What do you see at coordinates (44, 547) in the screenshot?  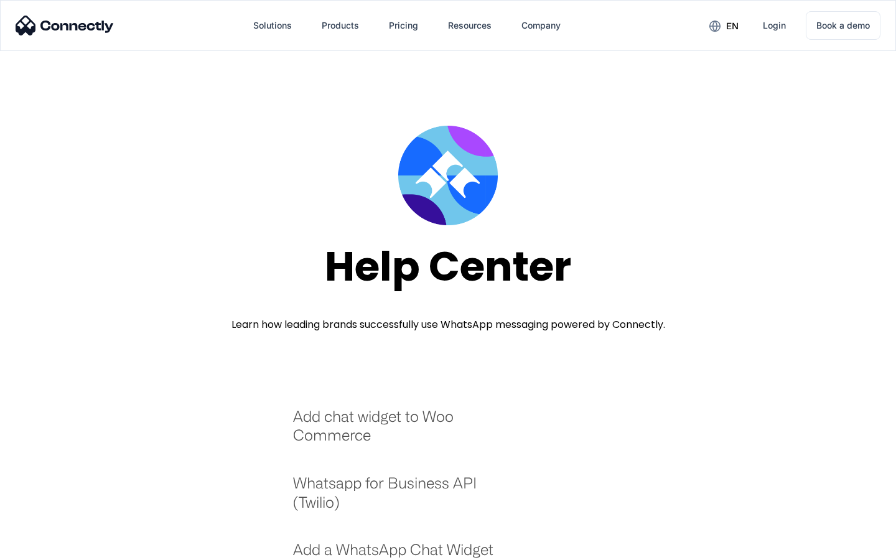 I see `aside: Language selected: English` at bounding box center [44, 547].